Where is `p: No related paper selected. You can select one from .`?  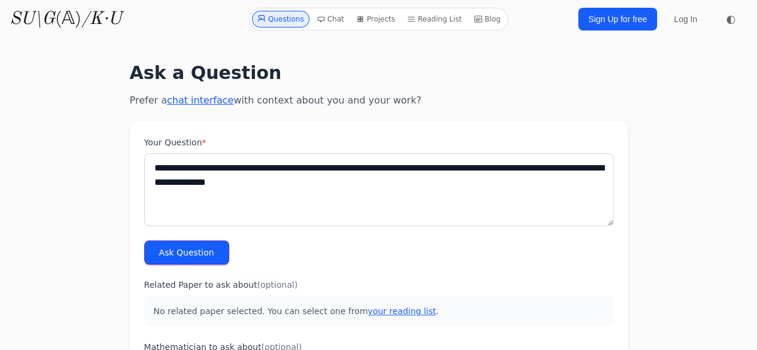
p: No related paper selected. You can select one from . is located at coordinates (379, 311).